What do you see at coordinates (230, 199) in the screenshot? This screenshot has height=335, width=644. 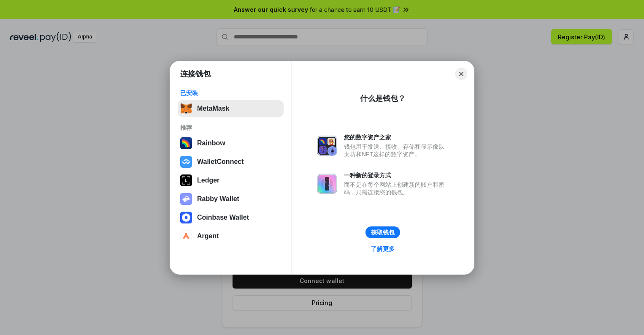 I see `button: Rabby Wallet` at bounding box center [230, 199].